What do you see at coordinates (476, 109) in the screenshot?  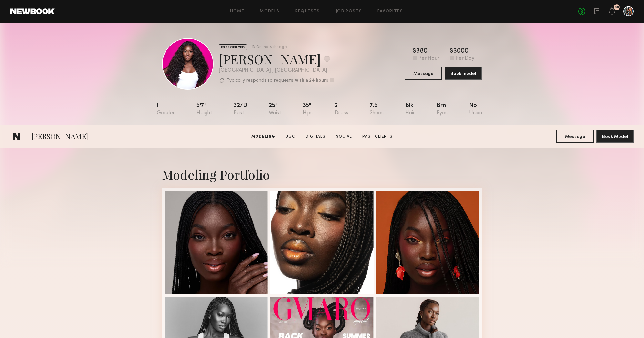 I see `div: No` at bounding box center [476, 109].